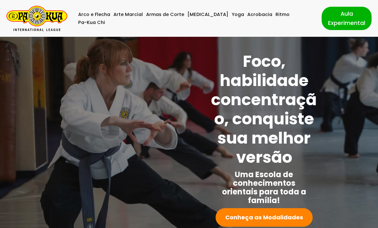 The image size is (378, 228). What do you see at coordinates (128, 14) in the screenshot?
I see `a: Arte Marcial` at bounding box center [128, 14].